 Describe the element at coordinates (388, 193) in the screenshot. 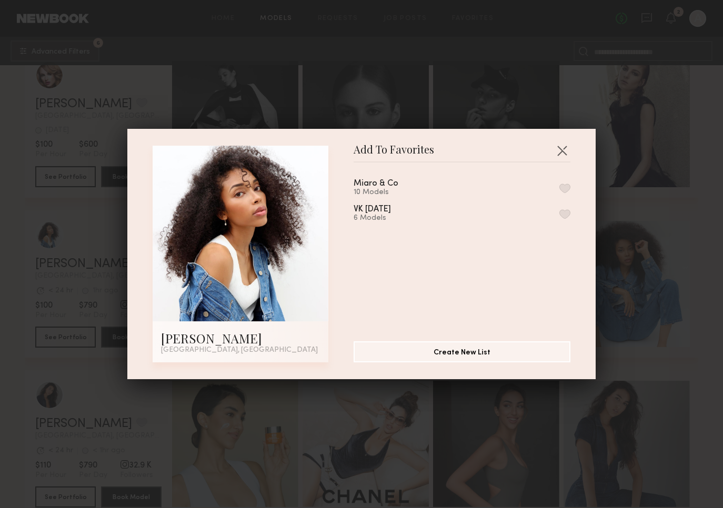

I see `div: 10 Models` at that location.